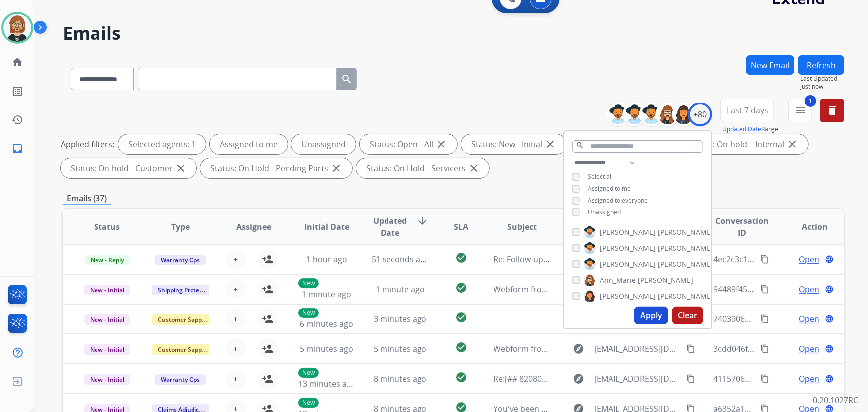 This screenshot has height=412, width=868. What do you see at coordinates (180, 227) in the screenshot?
I see `span: Type` at bounding box center [180, 227].